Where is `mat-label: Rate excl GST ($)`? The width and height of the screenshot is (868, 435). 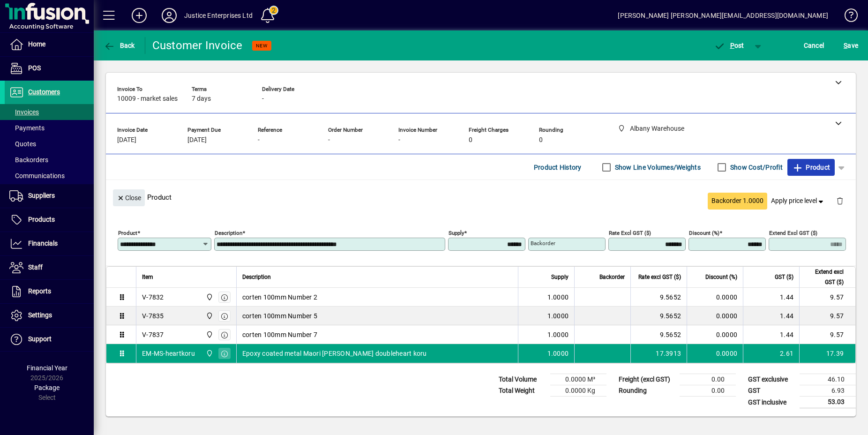
mat-label: Rate excl GST ($) is located at coordinates (630, 232).